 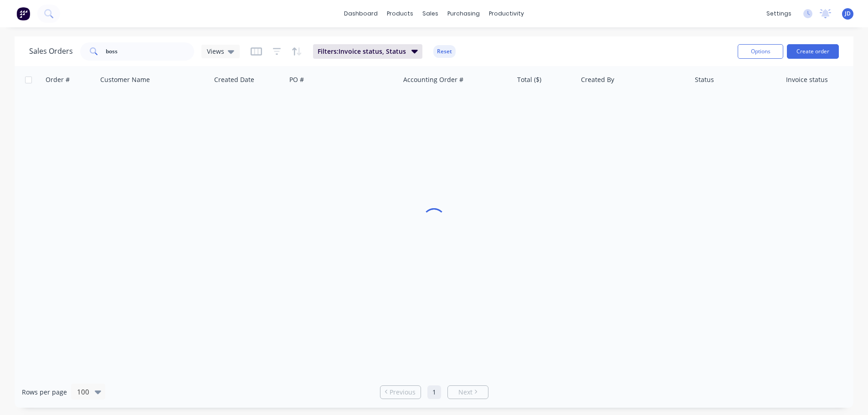 What do you see at coordinates (779, 13) in the screenshot?
I see `div: settings` at bounding box center [779, 13].